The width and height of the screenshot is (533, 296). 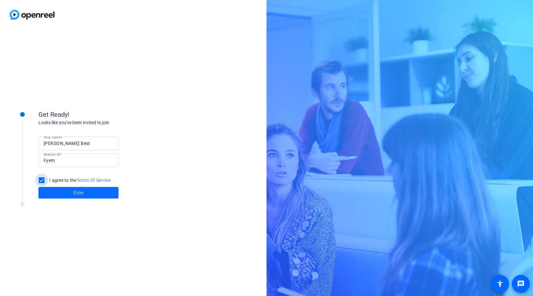 What do you see at coordinates (102, 122) in the screenshot?
I see `div: Looks like you've been invited to join` at bounding box center [102, 122].